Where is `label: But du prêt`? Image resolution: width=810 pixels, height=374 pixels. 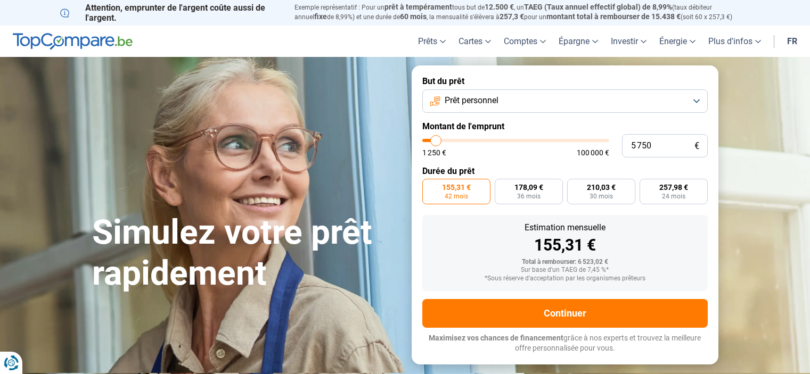 label: But du prêt is located at coordinates (565, 81).